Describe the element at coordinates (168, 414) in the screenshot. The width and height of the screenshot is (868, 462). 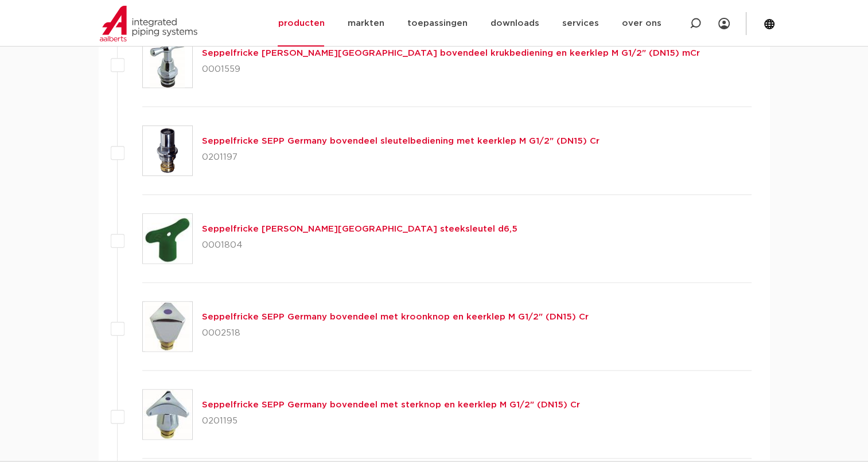
I see `img: Thumbnail for Seppelfricke SEPP Germany bovendeel met sterknop en keerklep M G1/2" (DN15) Cr` at that location.